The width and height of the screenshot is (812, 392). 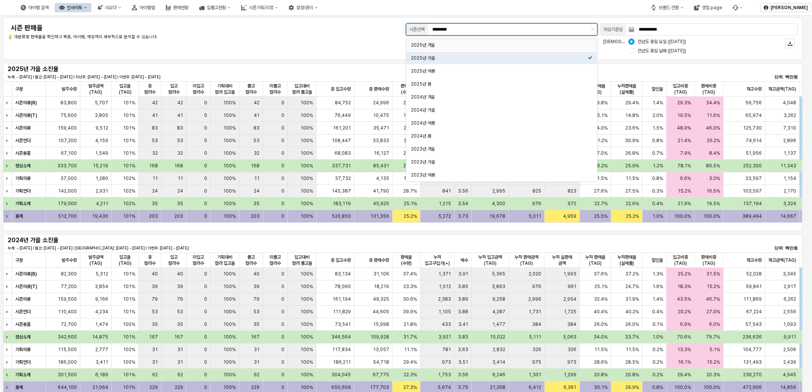 What do you see at coordinates (499, 45) in the screenshot?
I see `div: 2025년 겨울` at bounding box center [499, 45].